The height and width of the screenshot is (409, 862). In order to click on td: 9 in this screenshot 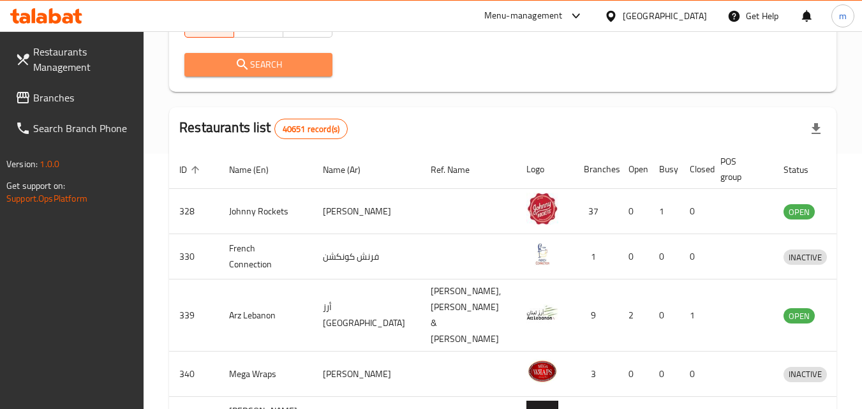, I will do `click(596, 315)`.